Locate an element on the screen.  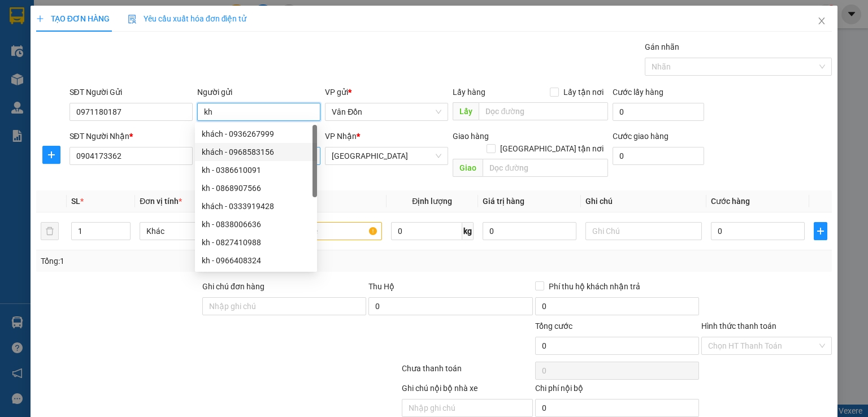
button: delete is located at coordinates (50, 231).